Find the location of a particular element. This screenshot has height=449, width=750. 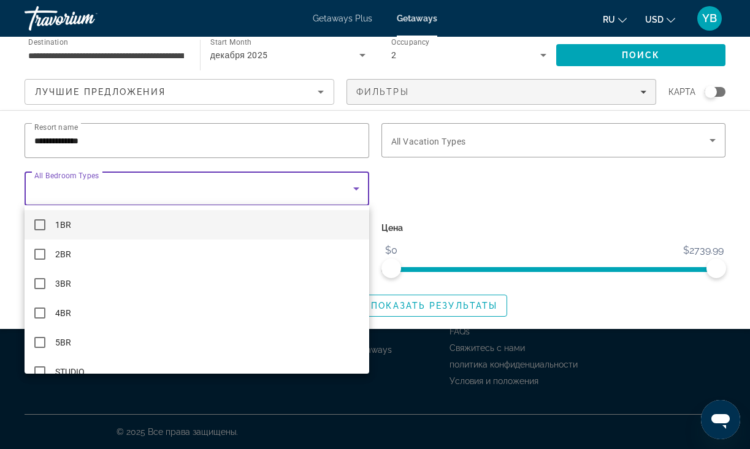

span: 3BR is located at coordinates (63, 284).